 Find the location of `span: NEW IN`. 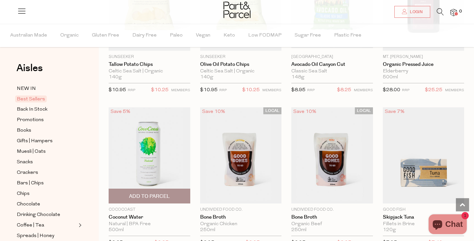

span: NEW IN is located at coordinates (26, 89).